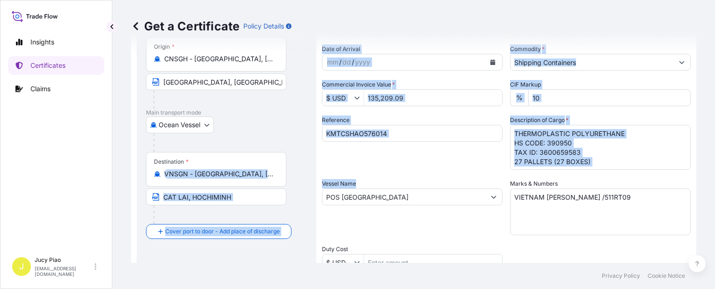 The image size is (715, 289). Describe the element at coordinates (363, 62) in the screenshot. I see `div: year,` at that location.